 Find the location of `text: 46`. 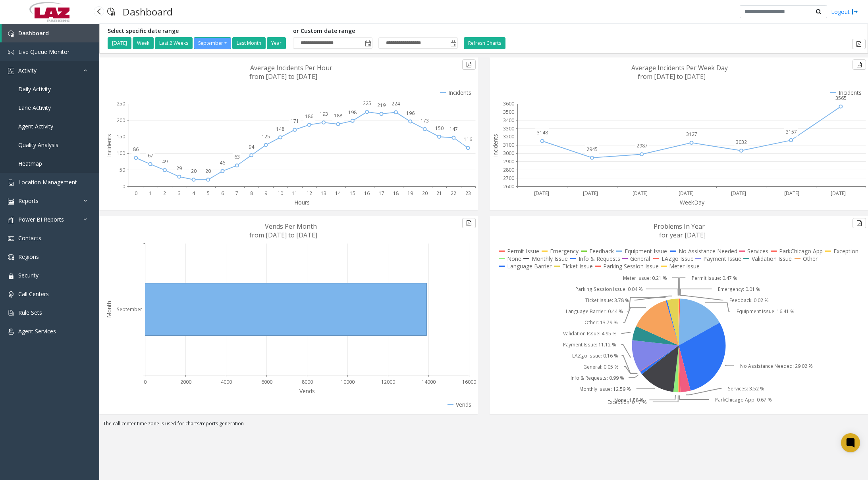

text: 46 is located at coordinates (222, 163).